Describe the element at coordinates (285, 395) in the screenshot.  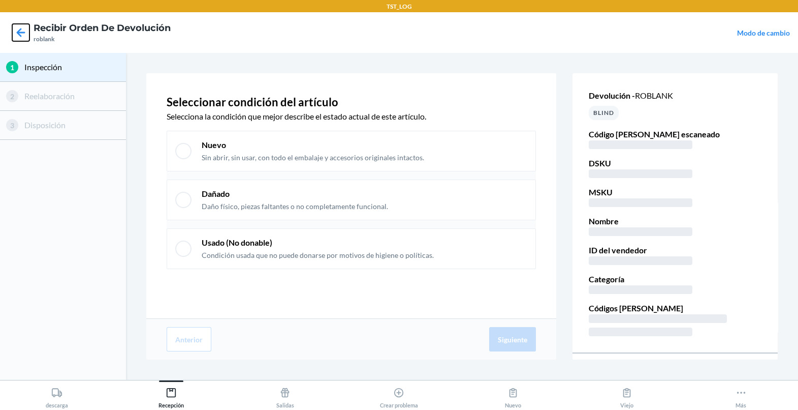
I see `div: Salidas` at that location.